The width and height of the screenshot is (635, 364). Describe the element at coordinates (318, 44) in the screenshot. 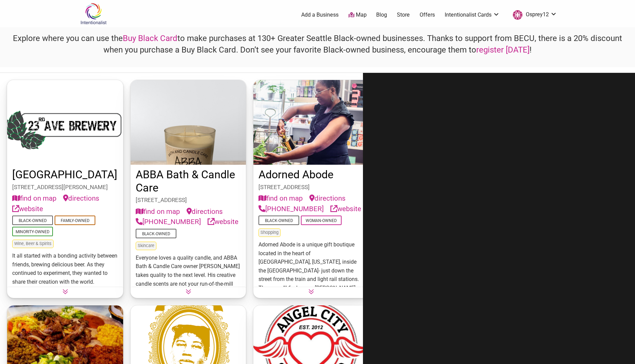

I see `h4: Explore where you can use the to make purchases at 130+ Greater Seattle Black-owned businesses. T...` at that location.